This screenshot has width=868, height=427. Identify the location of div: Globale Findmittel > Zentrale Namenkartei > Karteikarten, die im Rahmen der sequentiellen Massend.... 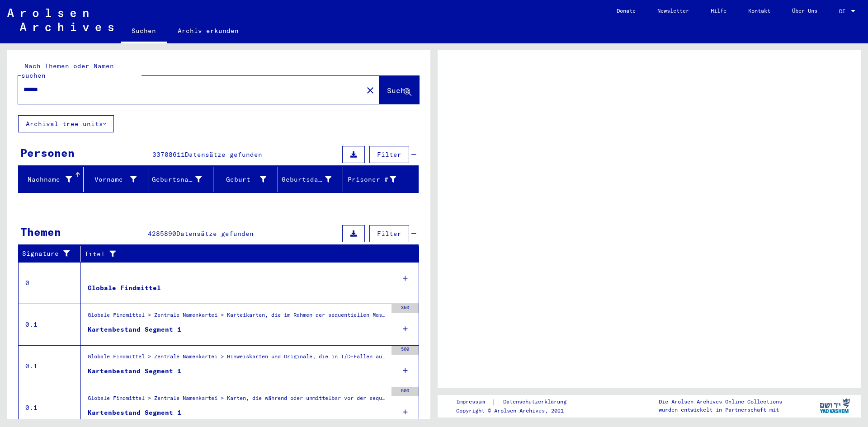
(238, 317).